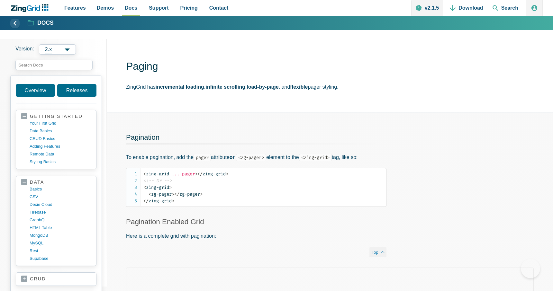  I want to click on a: getting started, so click(56, 116).